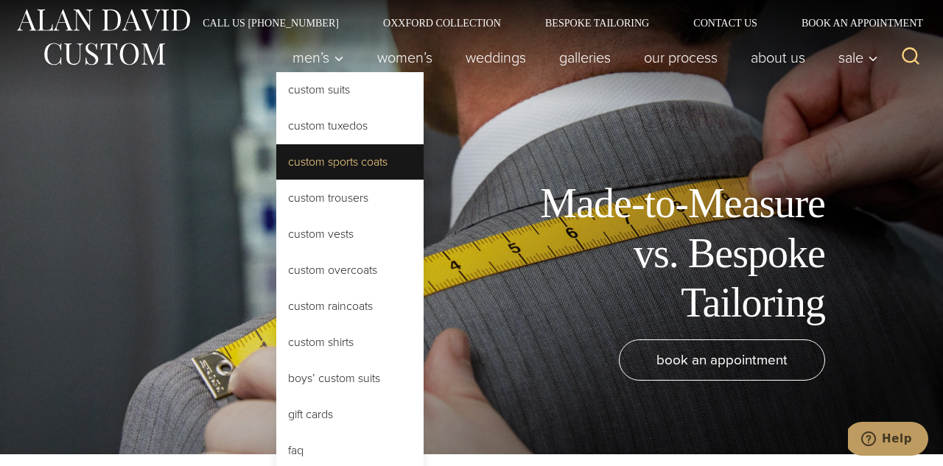 The height and width of the screenshot is (466, 943). Describe the element at coordinates (350, 126) in the screenshot. I see `a: Custom Tuxedos` at that location.